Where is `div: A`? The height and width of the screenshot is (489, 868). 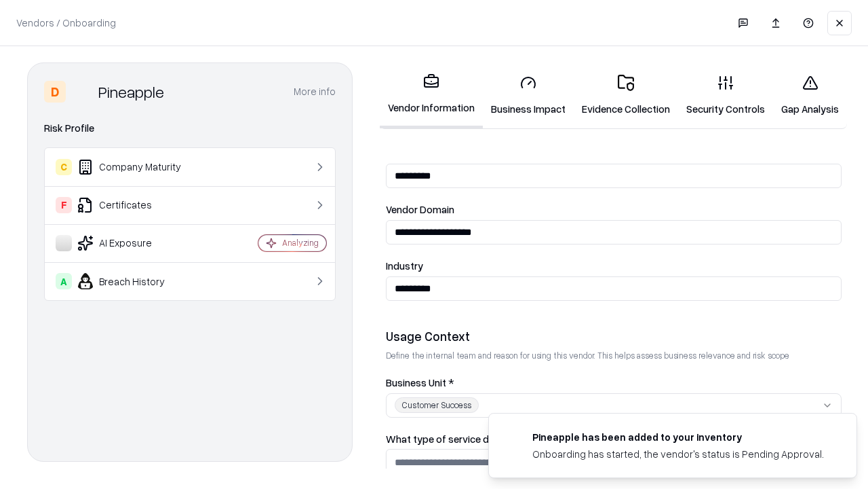
div: A is located at coordinates (64, 281).